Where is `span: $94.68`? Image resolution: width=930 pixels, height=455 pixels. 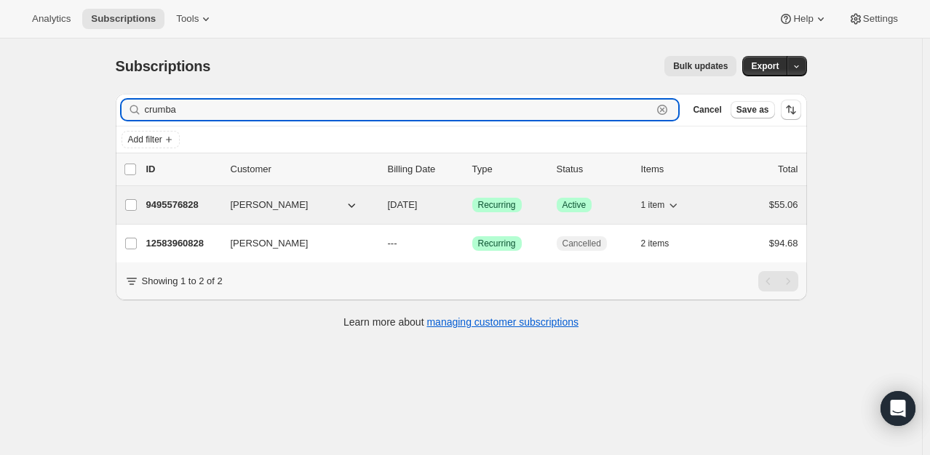
span: $94.68 is located at coordinates (784, 243).